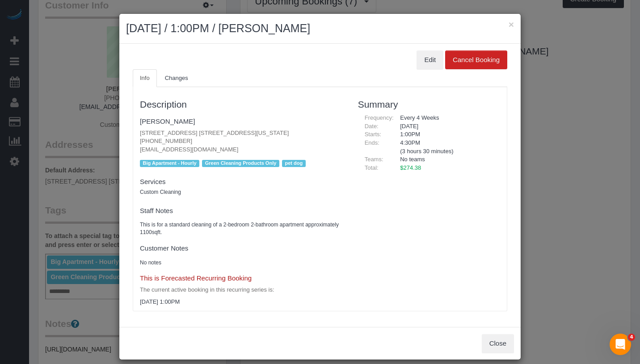 The width and height of the screenshot is (640, 364). I want to click on button: Edit, so click(430, 60).